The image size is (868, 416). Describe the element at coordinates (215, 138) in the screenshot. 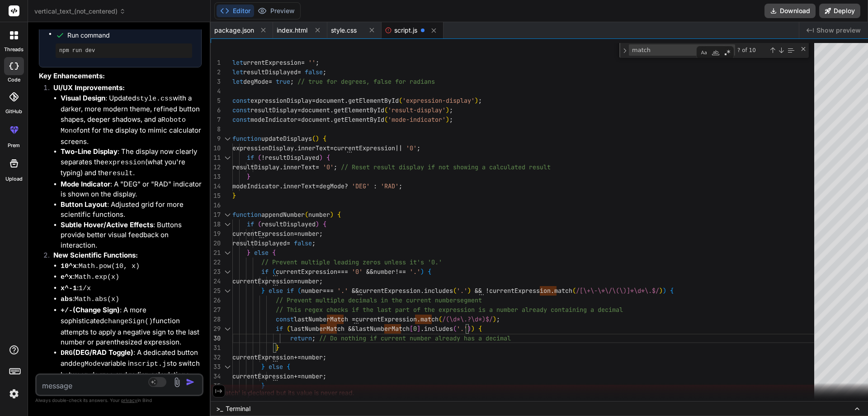

I see `div: 9` at that location.